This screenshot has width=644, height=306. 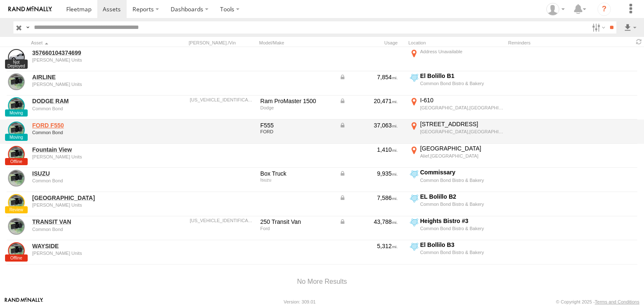 I want to click on img: rand-logo.svg, so click(x=30, y=9).